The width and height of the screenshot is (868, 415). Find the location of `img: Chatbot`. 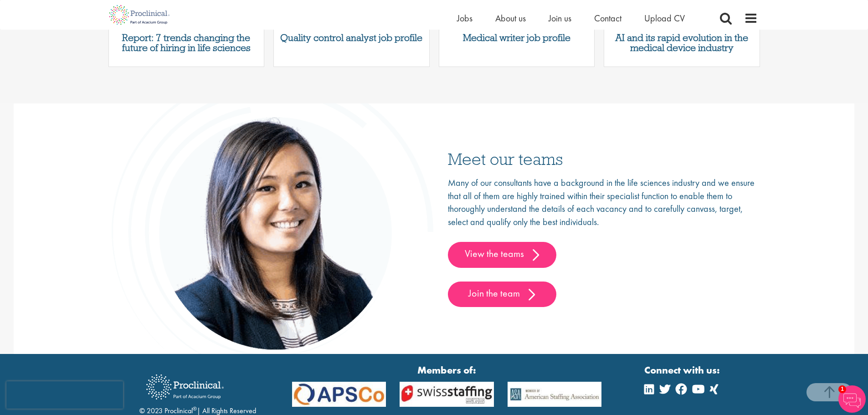

img: Chatbot is located at coordinates (852, 399).